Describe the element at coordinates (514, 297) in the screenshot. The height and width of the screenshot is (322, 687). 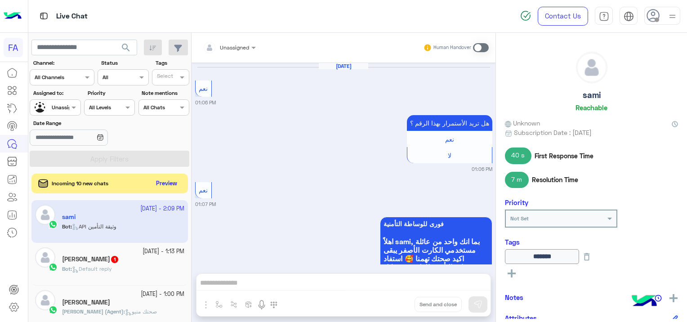
I see `h6: Notes` at that location.